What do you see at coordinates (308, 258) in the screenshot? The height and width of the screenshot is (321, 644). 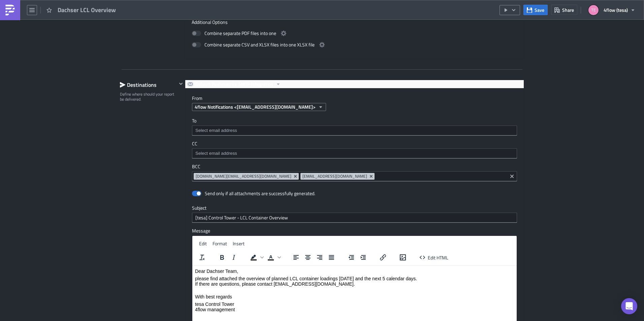 I see `button: Align center` at bounding box center [308, 258].